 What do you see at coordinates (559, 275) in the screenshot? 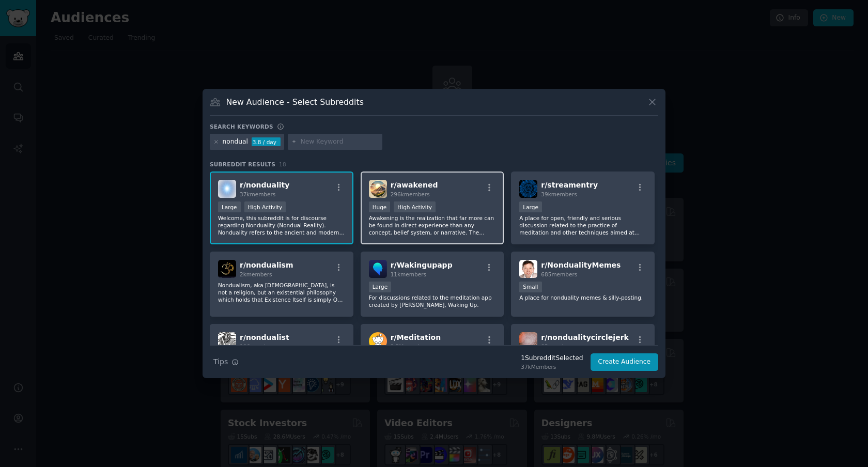
I see `span: 685 members` at bounding box center [559, 275].